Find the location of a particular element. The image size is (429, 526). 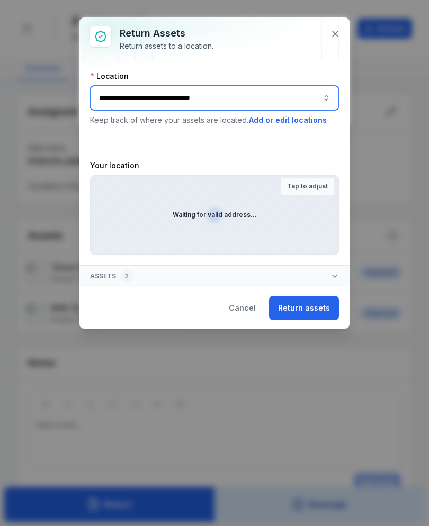

button: Cancel is located at coordinates (242, 308).